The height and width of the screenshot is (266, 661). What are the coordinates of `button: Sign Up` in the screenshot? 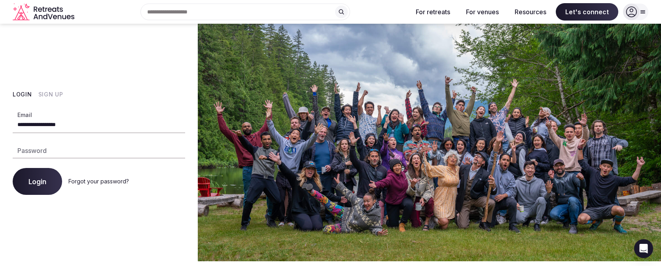 It's located at (51, 95).